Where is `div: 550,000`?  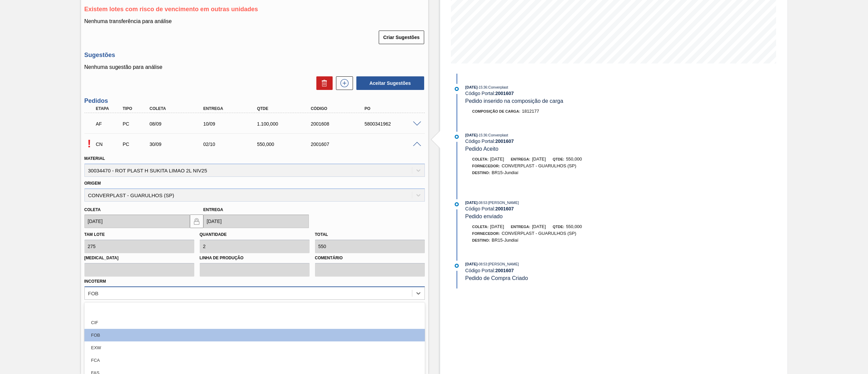
div: 550,000 is located at coordinates (286, 144).